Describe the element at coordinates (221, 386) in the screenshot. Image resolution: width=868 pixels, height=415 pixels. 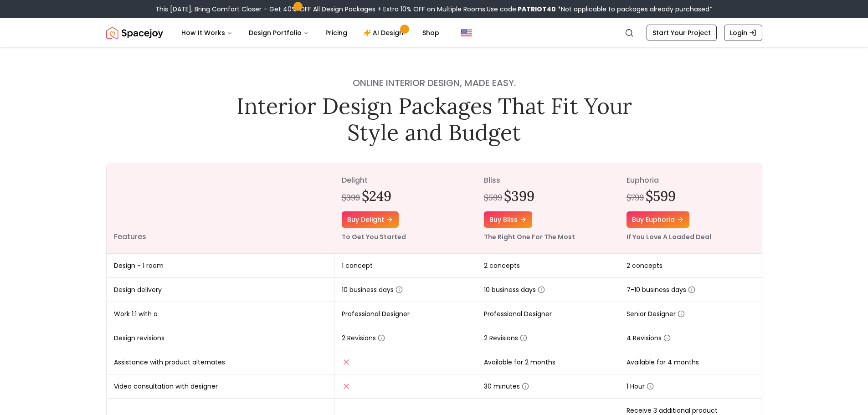
I see `td: Video consultation with designer` at that location.